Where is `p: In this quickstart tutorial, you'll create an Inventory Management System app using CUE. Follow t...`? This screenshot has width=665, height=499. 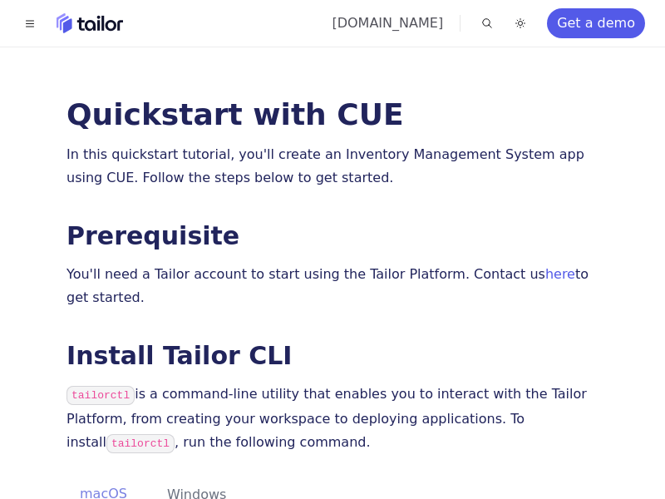 p: In this quickstart tutorial, you'll create an Inventory Management System app using CUE. Follow t... is located at coordinates (333, 166).